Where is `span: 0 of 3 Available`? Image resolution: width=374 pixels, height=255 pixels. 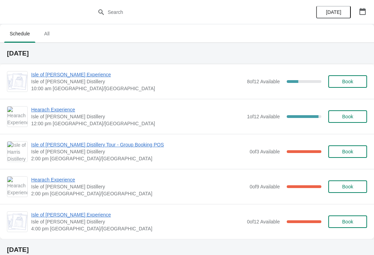 span: 0 of 3 Available is located at coordinates (265, 151).